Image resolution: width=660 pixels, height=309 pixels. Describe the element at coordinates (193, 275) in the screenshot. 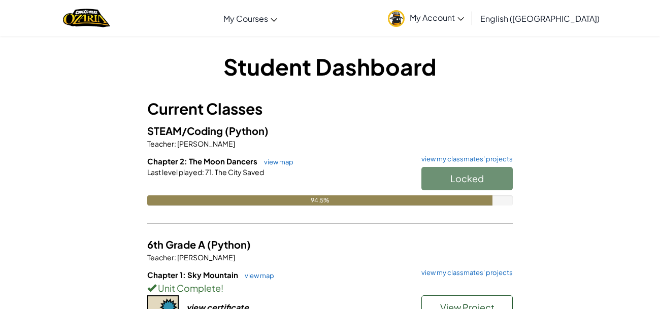

I see `span: Chapter 1: Sky Mountain` at that location.